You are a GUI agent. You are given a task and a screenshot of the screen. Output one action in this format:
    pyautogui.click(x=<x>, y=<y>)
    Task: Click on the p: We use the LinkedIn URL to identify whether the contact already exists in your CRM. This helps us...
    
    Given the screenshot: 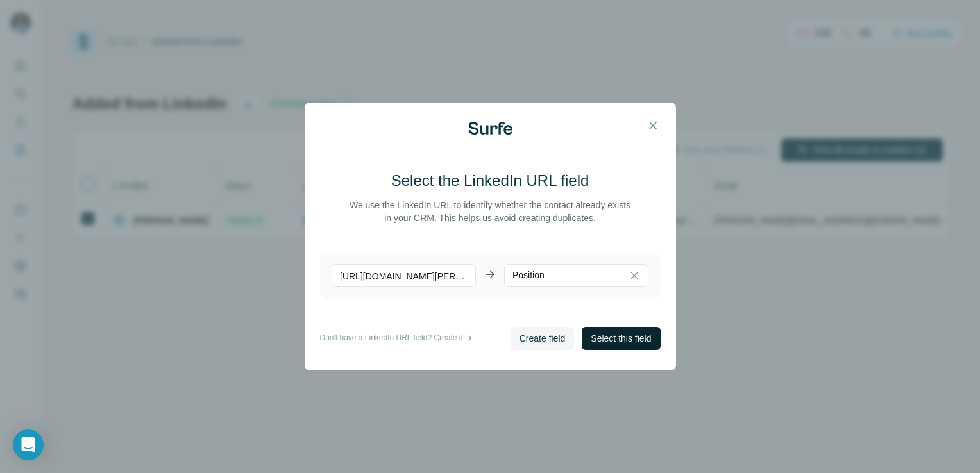 What is the action you would take?
    pyautogui.click(x=490, y=211)
    